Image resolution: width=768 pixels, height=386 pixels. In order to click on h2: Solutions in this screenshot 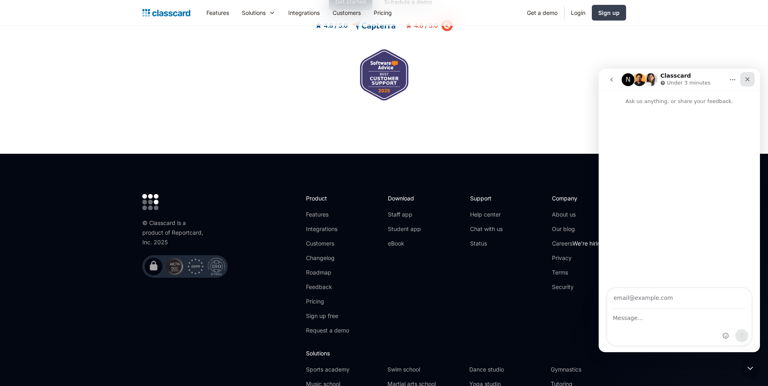, I will do `click(465, 353)`.